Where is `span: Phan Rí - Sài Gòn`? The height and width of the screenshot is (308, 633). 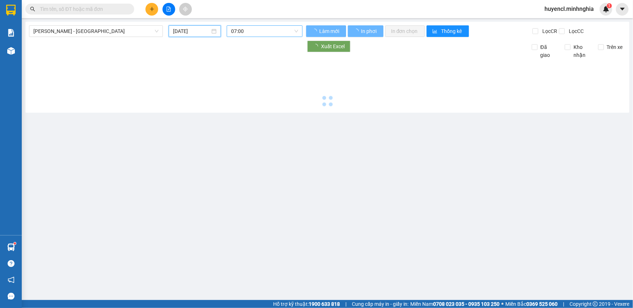
span: Phan Rí - Sài Gòn is located at coordinates (96, 31).